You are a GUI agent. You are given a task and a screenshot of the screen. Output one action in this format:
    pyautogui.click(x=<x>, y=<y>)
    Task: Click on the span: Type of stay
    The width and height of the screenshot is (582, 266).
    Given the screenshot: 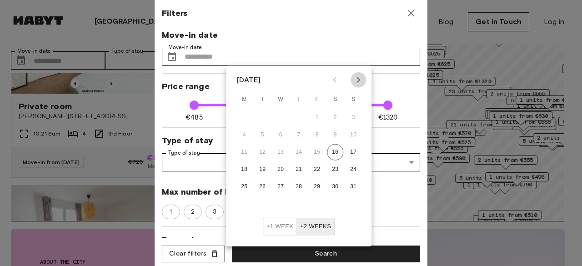 What is the action you would take?
    pyautogui.click(x=291, y=141)
    